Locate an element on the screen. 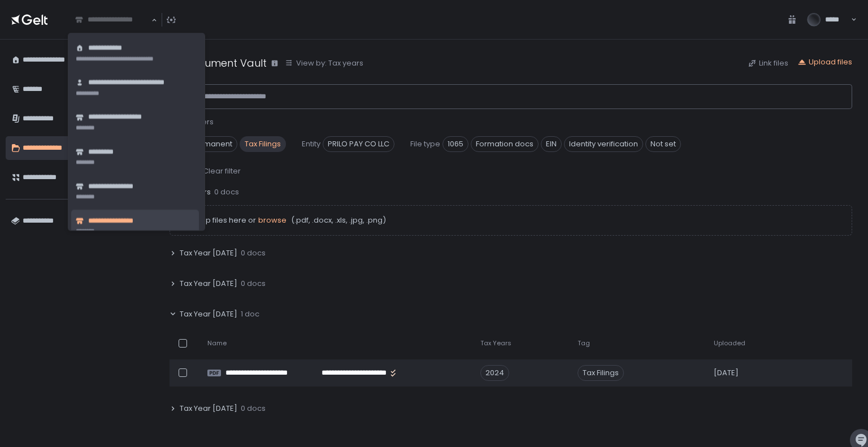  span: File type is located at coordinates (425, 144).